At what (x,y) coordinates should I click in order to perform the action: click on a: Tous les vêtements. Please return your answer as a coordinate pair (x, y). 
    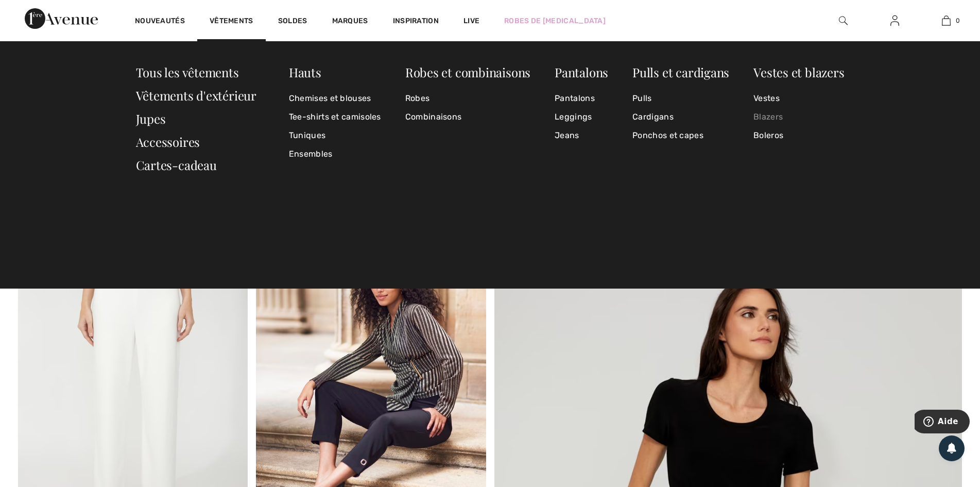
    Looking at the image, I should click on (187, 72).